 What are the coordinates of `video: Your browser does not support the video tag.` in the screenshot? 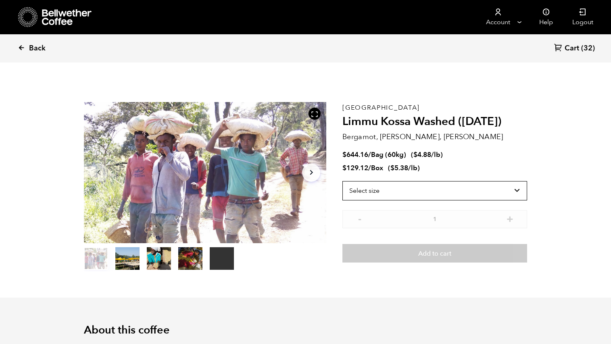 It's located at (222, 259).